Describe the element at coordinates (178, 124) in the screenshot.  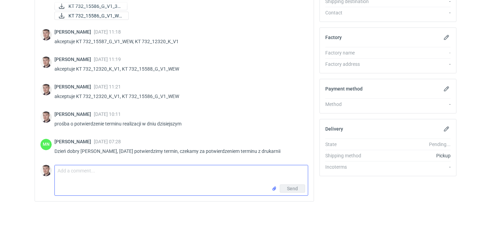
I see `p: prośba o potwierdzenie terminu realizacji w dniu dzisiejszym` at that location.